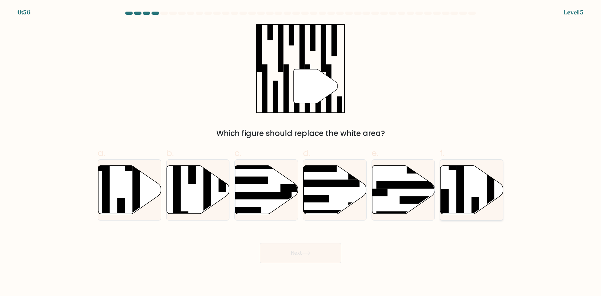 The image size is (601, 296). Describe the element at coordinates (24, 12) in the screenshot. I see `div: 0:56` at that location.